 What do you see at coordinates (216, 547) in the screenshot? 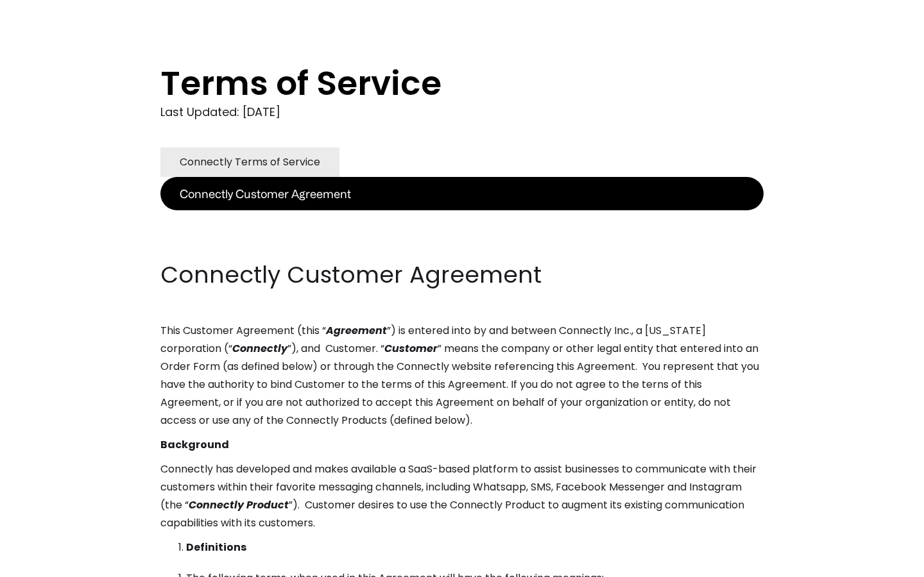
I see `strong: Definitions` at bounding box center [216, 547].